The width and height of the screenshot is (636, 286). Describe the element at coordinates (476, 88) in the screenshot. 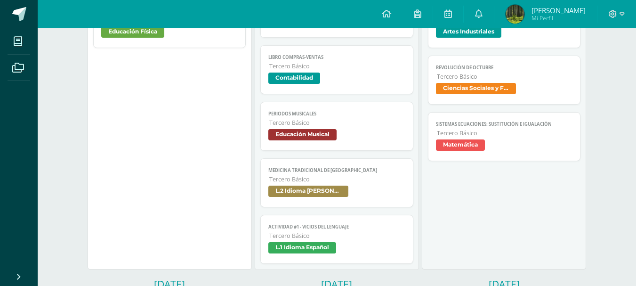

I see `span: Ciencias Sociales y Formación Ciudadana` at that location.